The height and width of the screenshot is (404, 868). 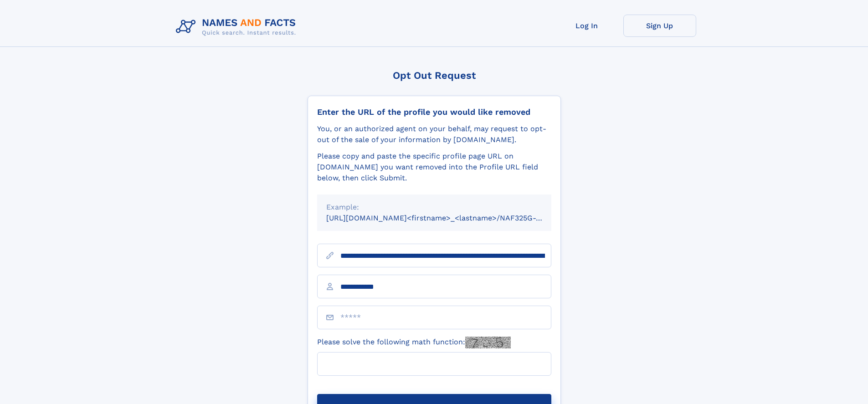 I want to click on div: Opt Out Request, so click(x=434, y=75).